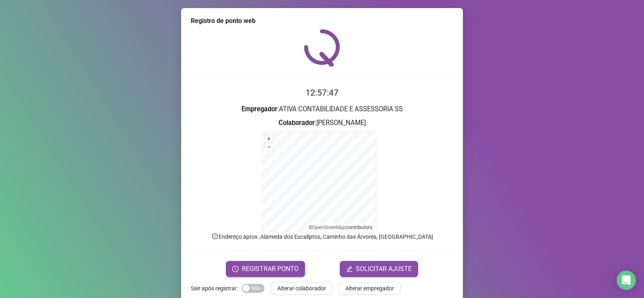  What do you see at coordinates (379, 269) in the screenshot?
I see `button: editSOLICITAR AJUSTE` at bounding box center [379, 269].